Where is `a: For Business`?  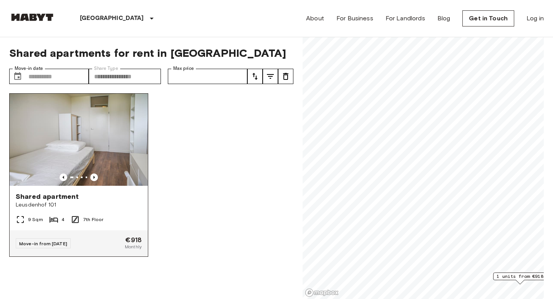 a: For Business is located at coordinates (355, 18).